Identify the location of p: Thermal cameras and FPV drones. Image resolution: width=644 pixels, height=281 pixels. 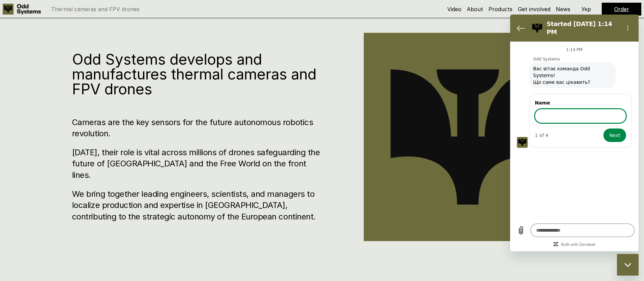
(96, 9).